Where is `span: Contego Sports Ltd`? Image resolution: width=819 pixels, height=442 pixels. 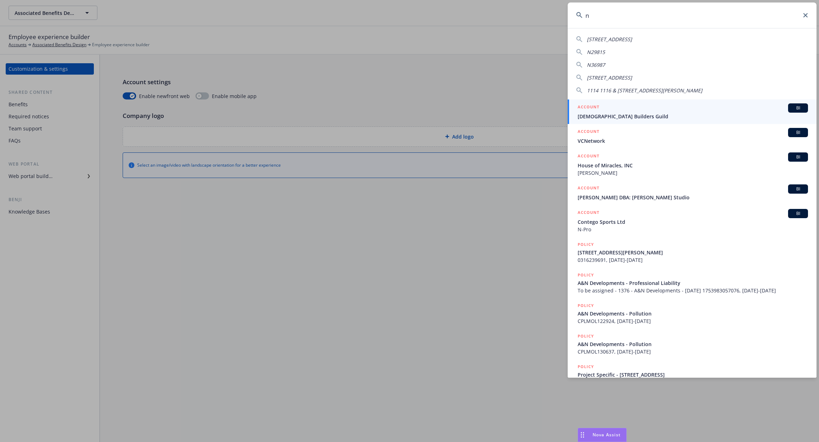
span: Contego Sports Ltd is located at coordinates (693, 222).